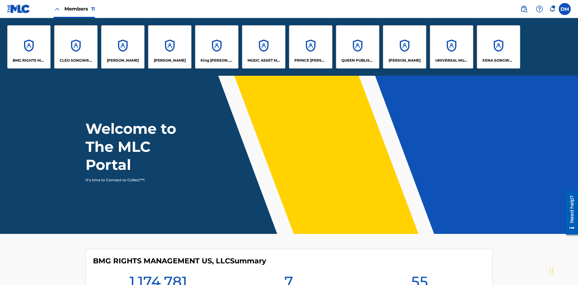 This screenshot has width=578, height=285. What do you see at coordinates (142, 147) in the screenshot?
I see `h1: Welcome to The MLC Portal` at bounding box center [142, 147].